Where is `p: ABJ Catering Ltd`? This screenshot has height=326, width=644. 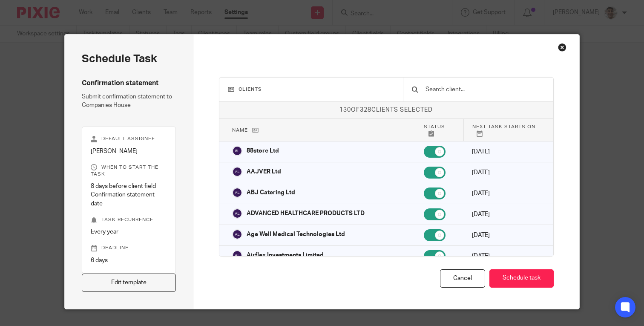
p: ABJ Catering Ltd is located at coordinates (271, 192).